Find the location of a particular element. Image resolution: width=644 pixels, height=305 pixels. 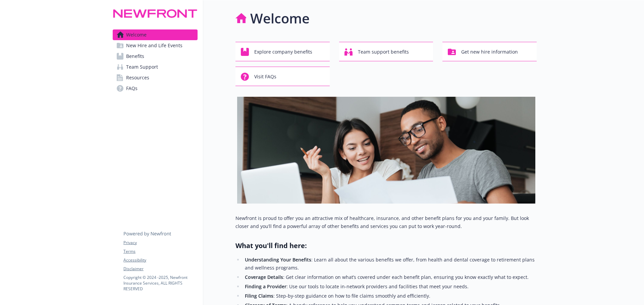

button: Visit FAQs is located at coordinates (282, 76).